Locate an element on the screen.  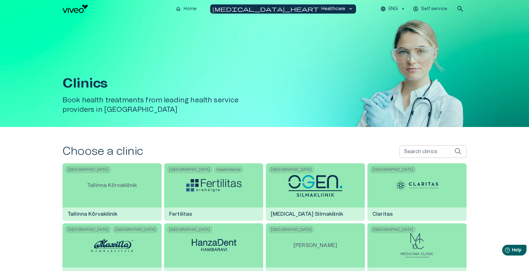
p: ENG is located at coordinates (393, 9).